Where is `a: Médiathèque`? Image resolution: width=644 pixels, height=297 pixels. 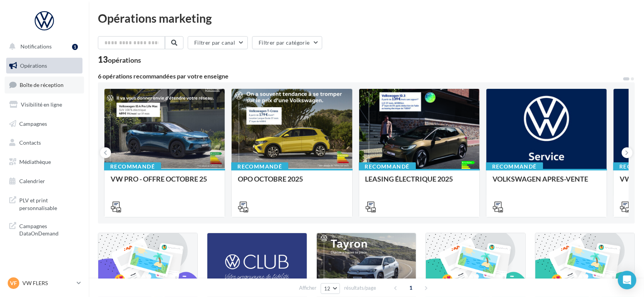 a: Médiathèque is located at coordinates (44, 162).